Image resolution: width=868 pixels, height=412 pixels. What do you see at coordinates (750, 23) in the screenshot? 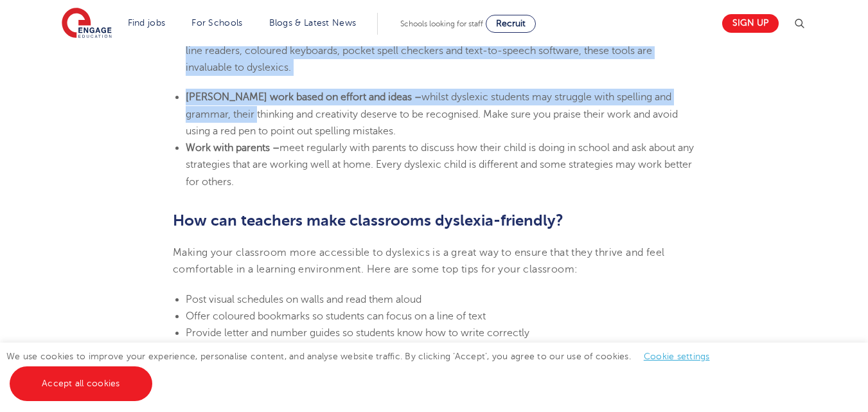
I see `a: Sign up` at bounding box center [750, 23].